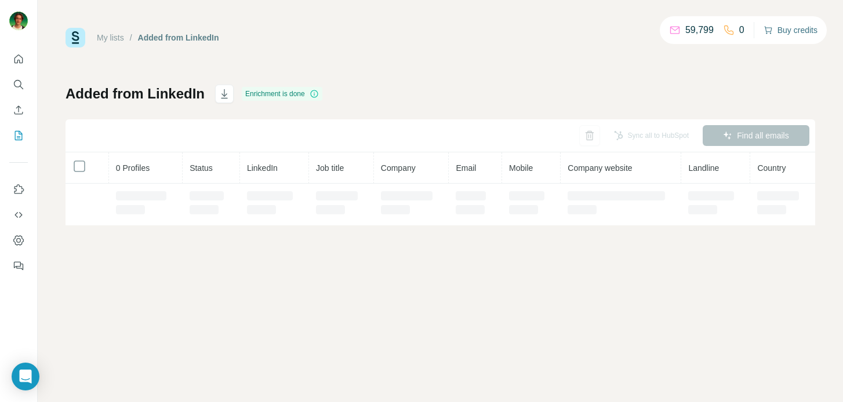 The image size is (843, 402). Describe the element at coordinates (179, 38) in the screenshot. I see `div: Added from LinkedIn` at that location.